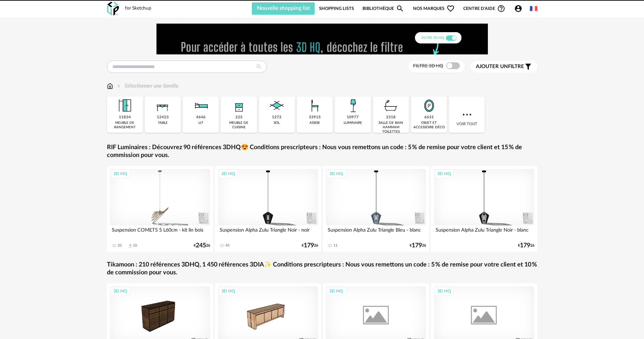 The height and width of the screenshot is (339, 644). Describe the element at coordinates (353, 123) in the screenshot. I see `div: luminaire` at that location.